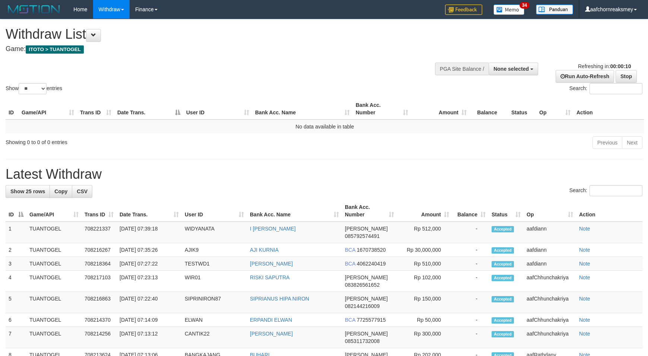  Describe the element at coordinates (54, 211) in the screenshot. I see `th: Game/API: activate to sort column ascending` at that location.